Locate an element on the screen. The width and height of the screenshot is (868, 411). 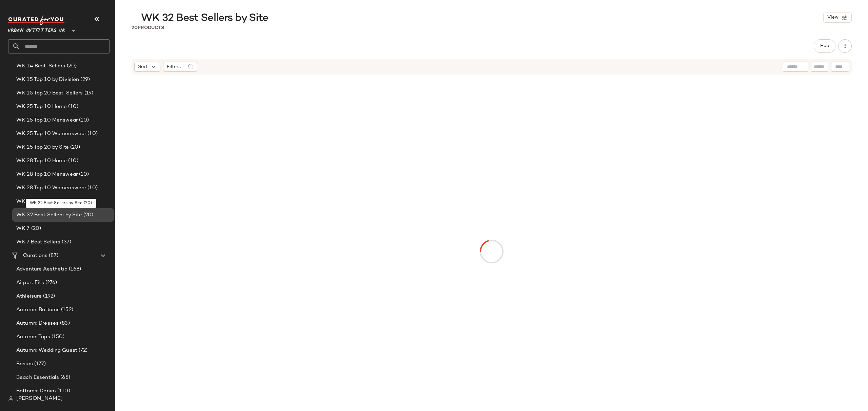
span: WK 25 Top 10 Menswear is located at coordinates (47, 120).